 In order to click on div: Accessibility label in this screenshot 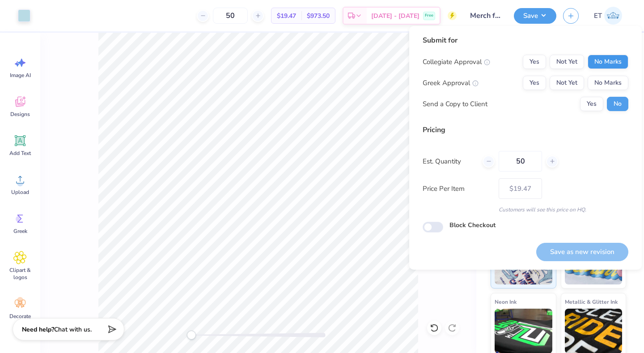, I will do `click(192, 335)`.